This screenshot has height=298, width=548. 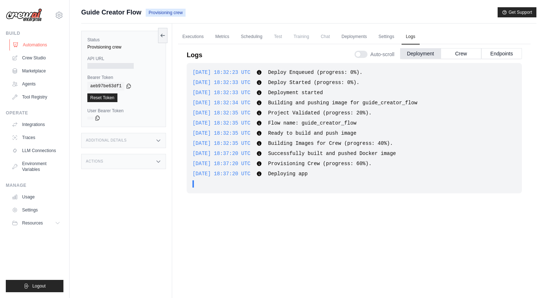 What do you see at coordinates (301, 37) in the screenshot?
I see `span: Training is not available until the deployment is complete` at bounding box center [301, 37].